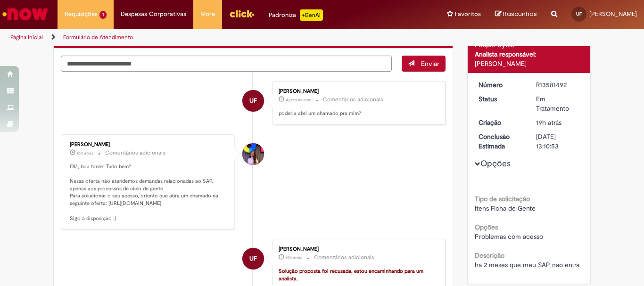  What do you see at coordinates (226, 64) in the screenshot?
I see `textarea: Digite sua mensagem aqui...` at bounding box center [226, 64].